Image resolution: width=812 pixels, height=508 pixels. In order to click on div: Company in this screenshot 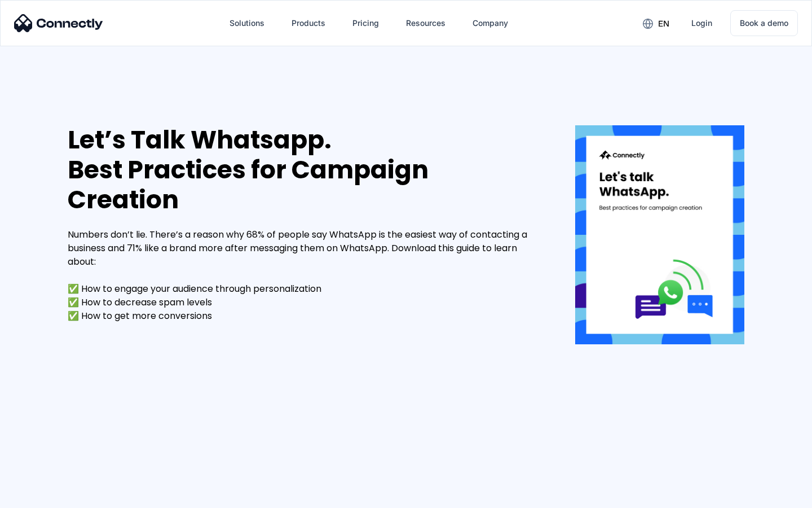, I will do `click(490, 23)`.